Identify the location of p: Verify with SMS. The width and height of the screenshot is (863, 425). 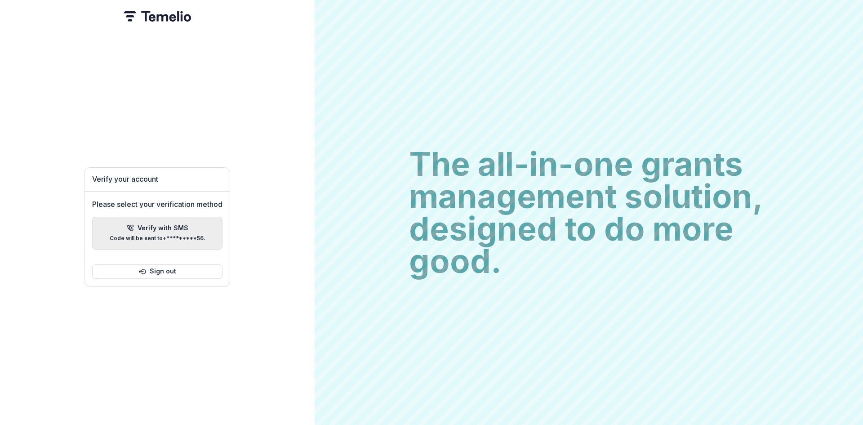
(163, 228).